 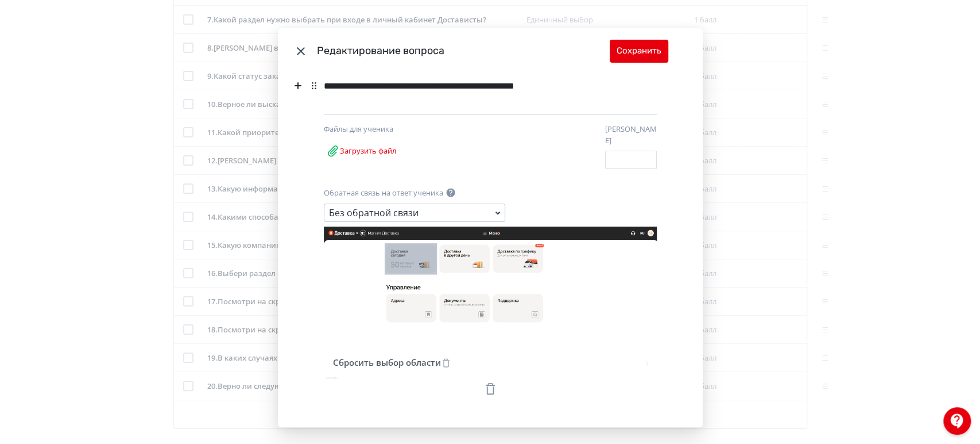 What do you see at coordinates (464, 51) in the screenshot?
I see `div: Редактирование вопроса` at bounding box center [464, 51].